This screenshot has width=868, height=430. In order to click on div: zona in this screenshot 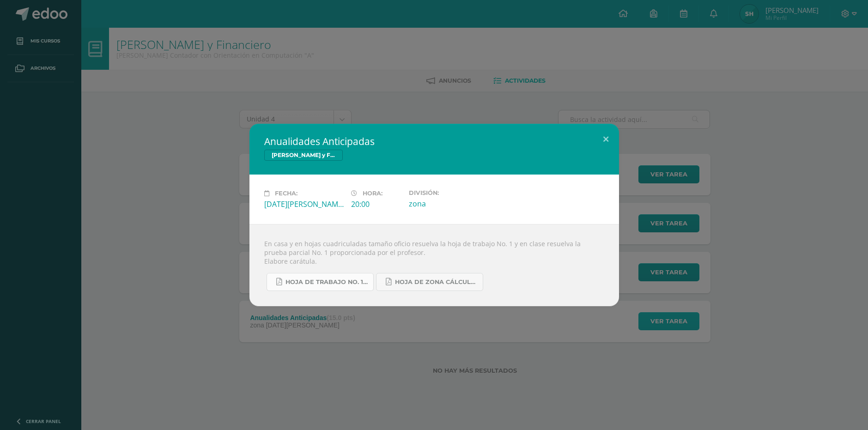, I will do `click(448, 203)`.